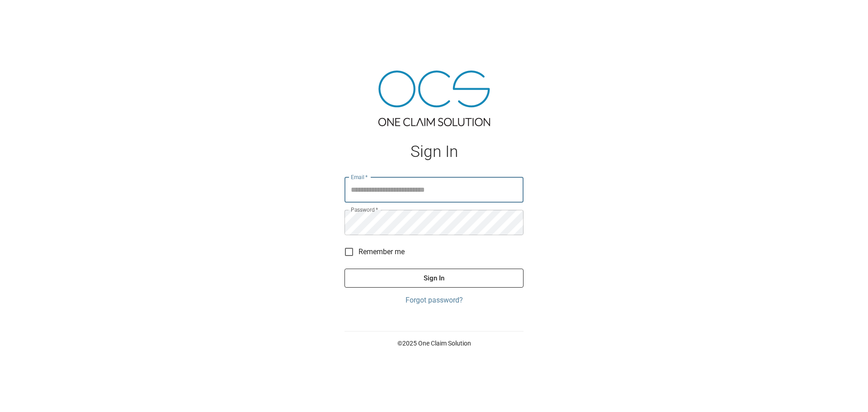 Image resolution: width=868 pixels, height=412 pixels. I want to click on label: Password, so click(364, 209).